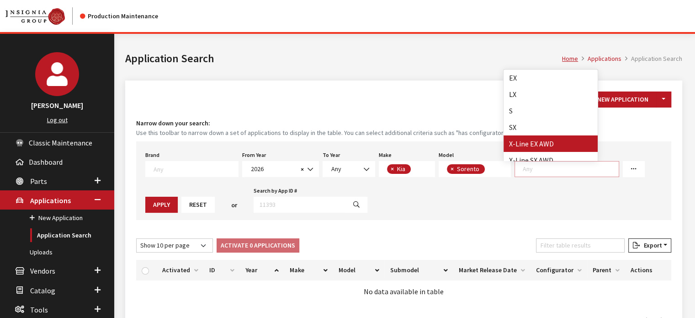 This screenshot has width=695, height=318. Describe the element at coordinates (119, 16) in the screenshot. I see `div: Production Maintenance` at that location.